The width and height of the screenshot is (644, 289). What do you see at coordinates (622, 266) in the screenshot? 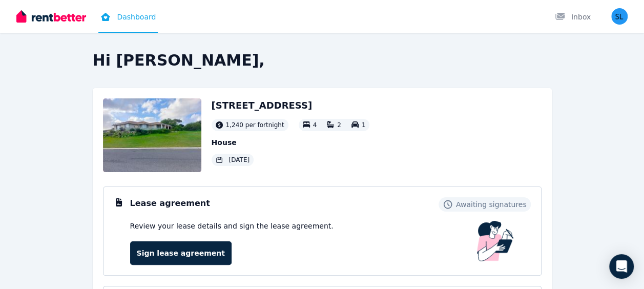
I see `div: Open Intercom Messenger` at bounding box center [622, 266].